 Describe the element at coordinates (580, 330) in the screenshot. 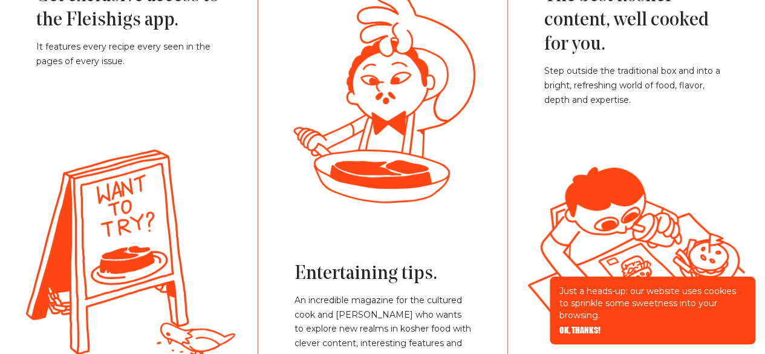

I see `span: OK, THANKS!` at that location.